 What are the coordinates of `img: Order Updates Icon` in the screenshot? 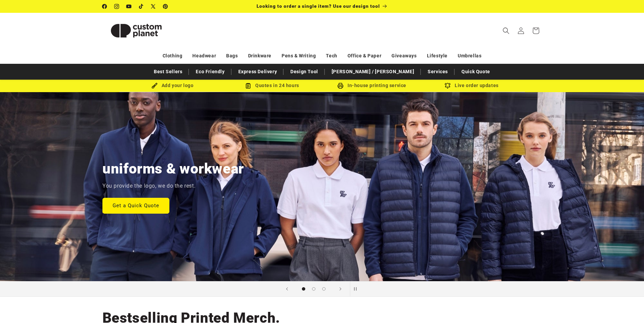 It's located at (248, 86).